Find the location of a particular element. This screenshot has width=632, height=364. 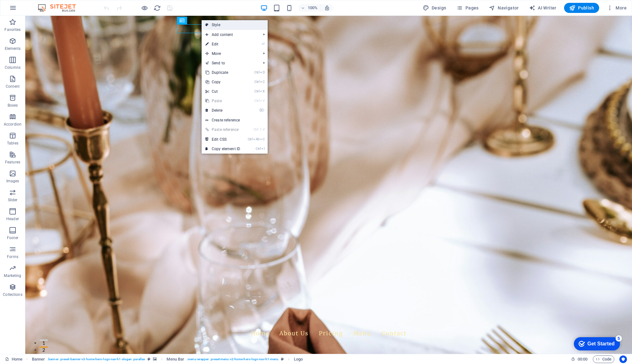

p: Header is located at coordinates (12, 219).